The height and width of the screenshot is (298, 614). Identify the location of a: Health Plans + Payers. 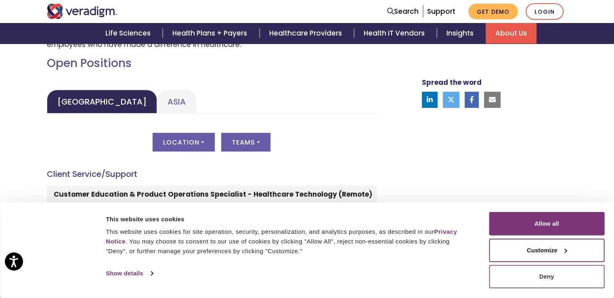
(211, 33).